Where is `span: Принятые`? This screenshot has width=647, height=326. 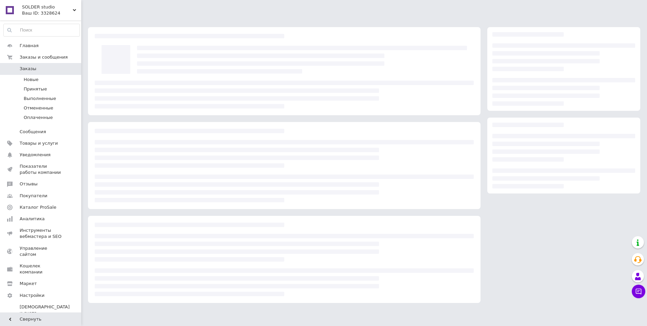
span: Принятые is located at coordinates (35, 89).